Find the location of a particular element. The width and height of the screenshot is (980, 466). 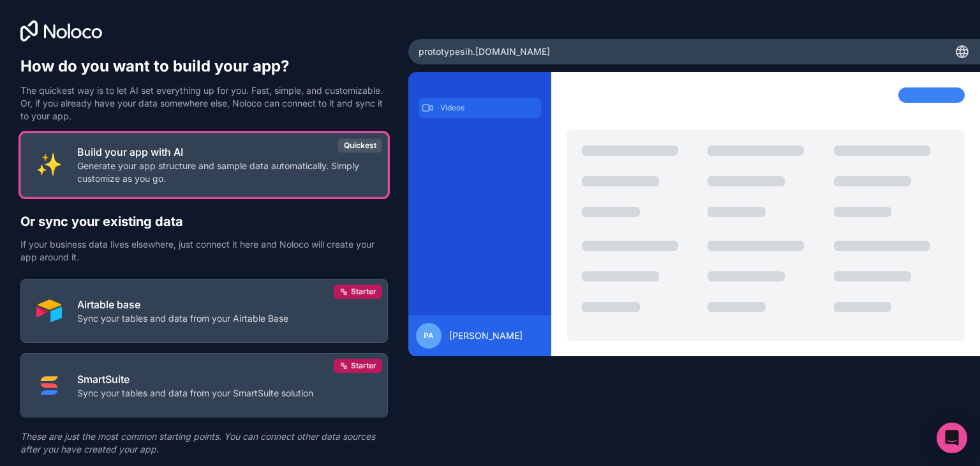

h2: Or sync your existing data is located at coordinates (204, 222).